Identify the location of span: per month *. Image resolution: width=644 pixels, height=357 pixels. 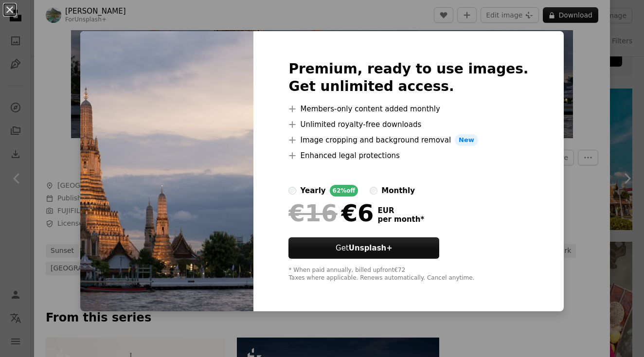
(401, 219).